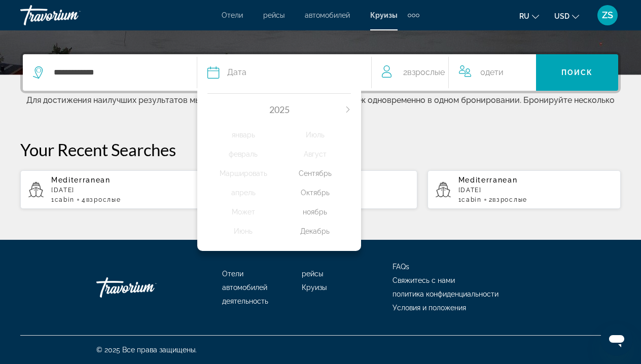 The image size is (641, 364). What do you see at coordinates (567, 16) in the screenshot?
I see `button: Change currency` at bounding box center [567, 16].